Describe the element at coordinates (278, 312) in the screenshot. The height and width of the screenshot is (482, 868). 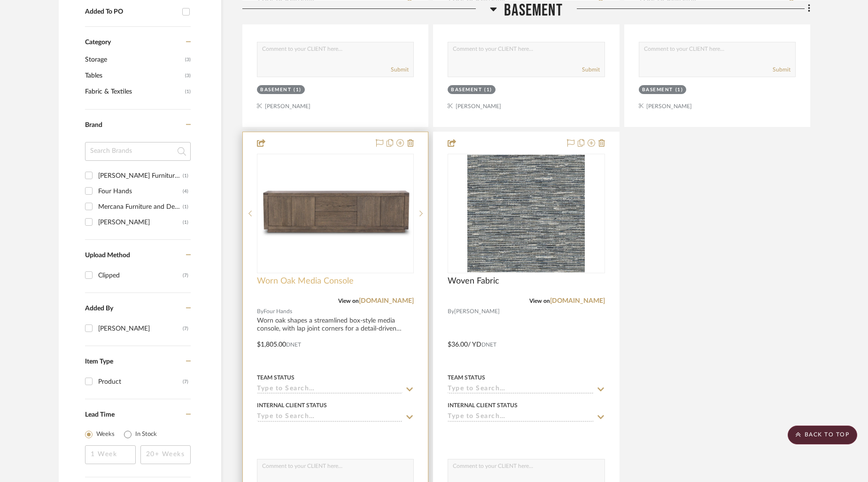
I see `span: Four Hands` at that location.